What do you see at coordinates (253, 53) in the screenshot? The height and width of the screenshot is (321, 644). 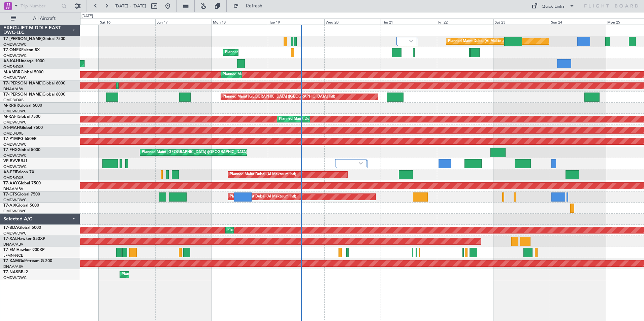 I see `div: Planned Maint Geneva (Cointrin)` at bounding box center [253, 53].